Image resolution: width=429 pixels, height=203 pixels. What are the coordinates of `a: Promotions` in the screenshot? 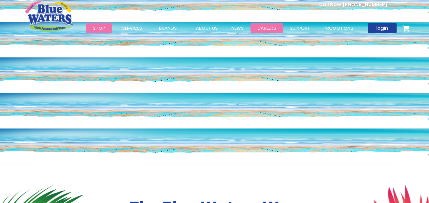 It's located at (339, 28).